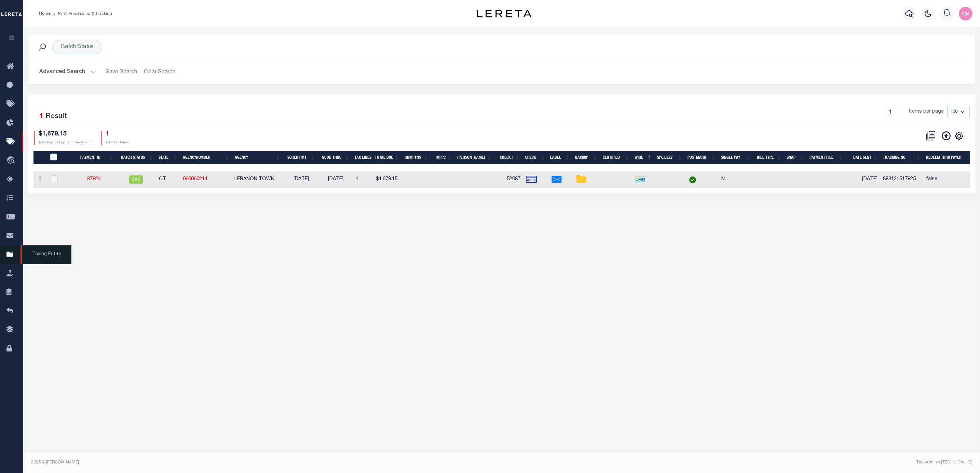 This screenshot has height=473, width=980. What do you see at coordinates (334, 158) in the screenshot?
I see `th: Good Thru: activate to sort column ascending` at bounding box center [334, 158].